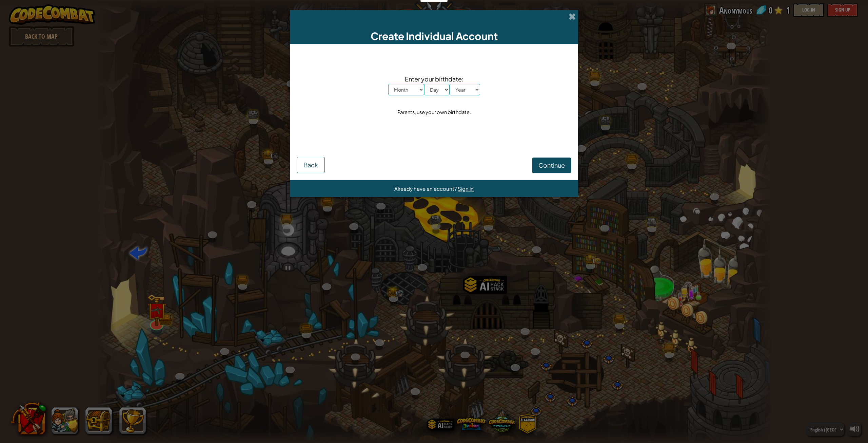 Image resolution: width=868 pixels, height=443 pixels. What do you see at coordinates (434, 79) in the screenshot?
I see `span: Enter your birthdate:` at bounding box center [434, 79].